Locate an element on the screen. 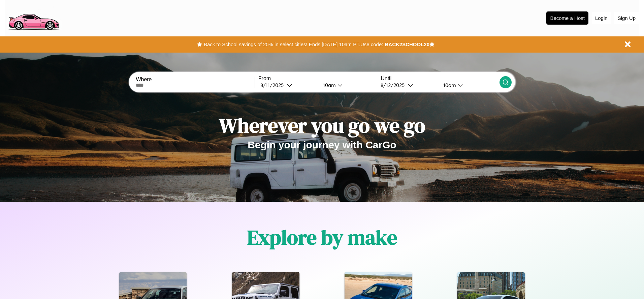 The height and width of the screenshot is (299, 644). button: Become a Host is located at coordinates (567, 18).